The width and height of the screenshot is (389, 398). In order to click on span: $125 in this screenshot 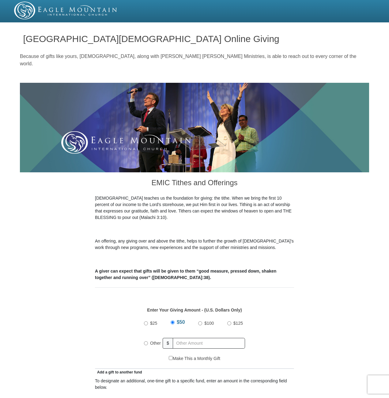, I will do `click(238, 323)`.